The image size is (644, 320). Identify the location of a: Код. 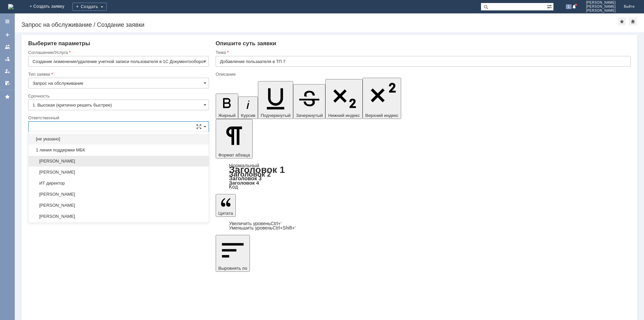
(234, 187).